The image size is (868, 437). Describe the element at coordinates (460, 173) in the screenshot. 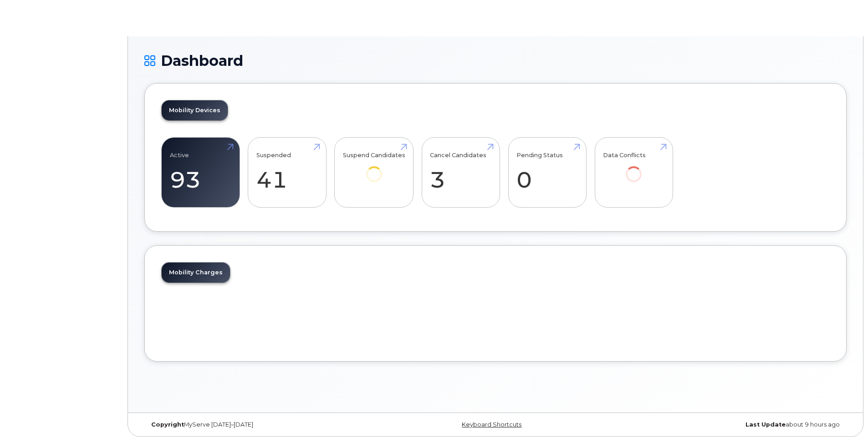

I see `a: Cancel Candidates 3` at that location.